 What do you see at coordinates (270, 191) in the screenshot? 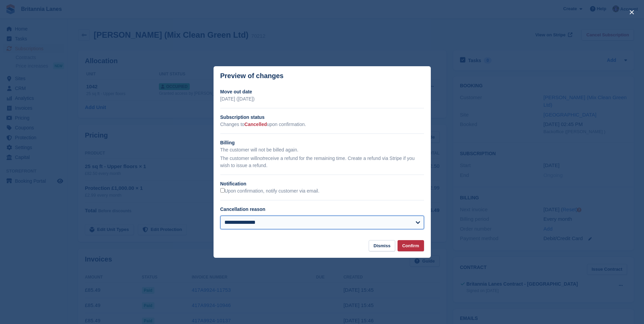
I see `label: Upon confirmation, notify customer via email.` at bounding box center [270, 191].